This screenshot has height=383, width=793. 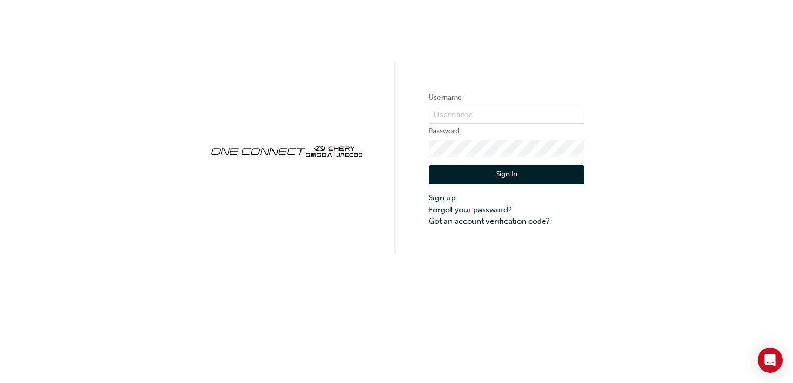 I want to click on input: Username, so click(x=507, y=115).